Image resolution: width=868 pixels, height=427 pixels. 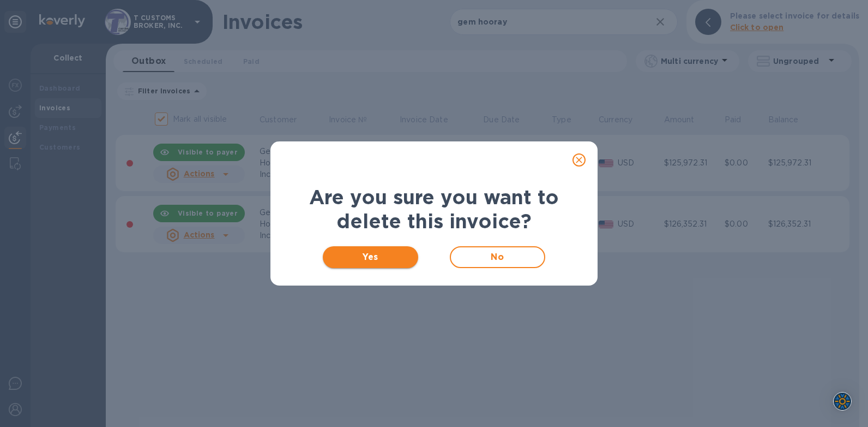 I want to click on button: No, so click(x=497, y=257).